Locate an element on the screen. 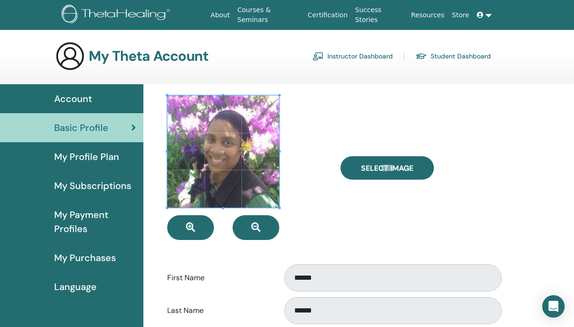 The image size is (574, 327). a: Success Stories is located at coordinates (379, 15).